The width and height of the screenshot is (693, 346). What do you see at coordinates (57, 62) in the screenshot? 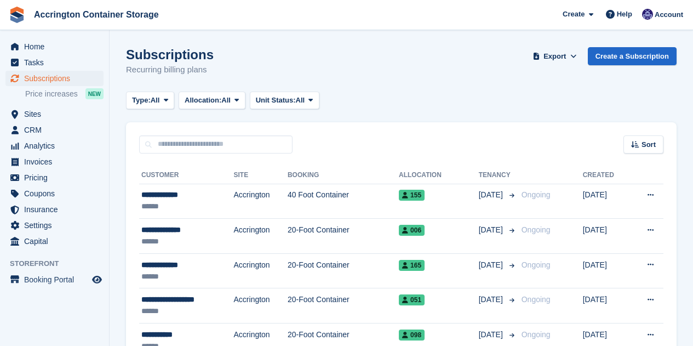
I see `span: Tasks` at bounding box center [57, 62].